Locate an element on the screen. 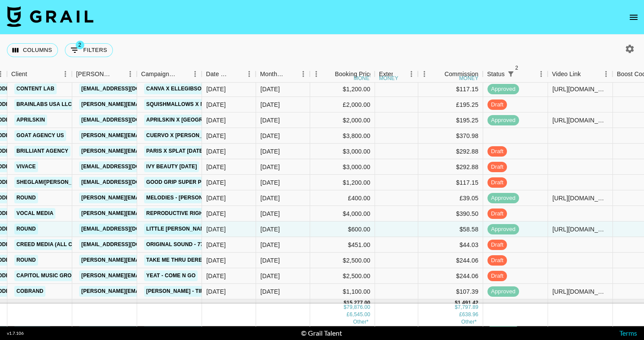 This screenshot has height=340, width=644. button: Show filters is located at coordinates (89, 50).